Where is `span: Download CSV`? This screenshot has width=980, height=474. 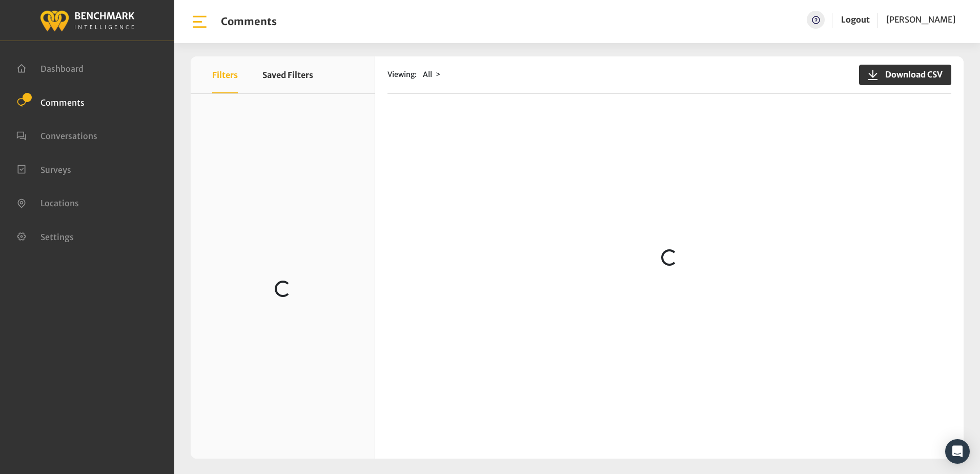 span: Download CSV is located at coordinates (911, 75).